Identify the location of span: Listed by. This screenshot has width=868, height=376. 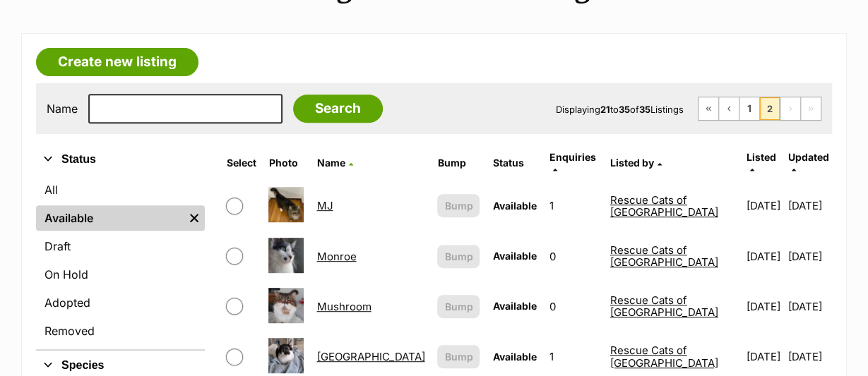
(632, 163).